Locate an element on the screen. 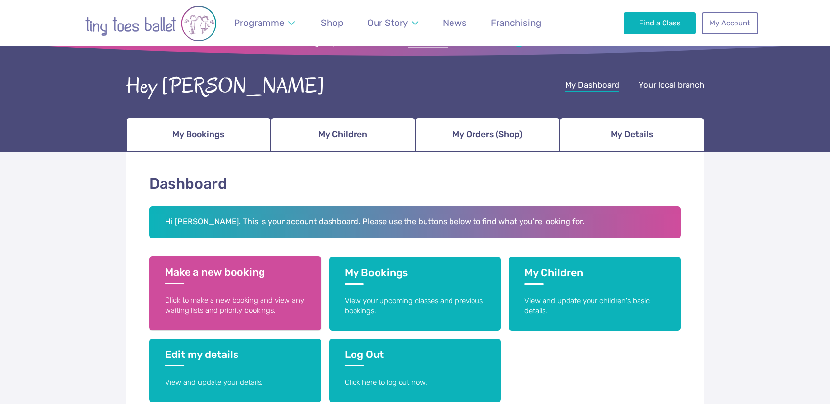  a: My Children View and update your children's basic details. is located at coordinates (594, 293).